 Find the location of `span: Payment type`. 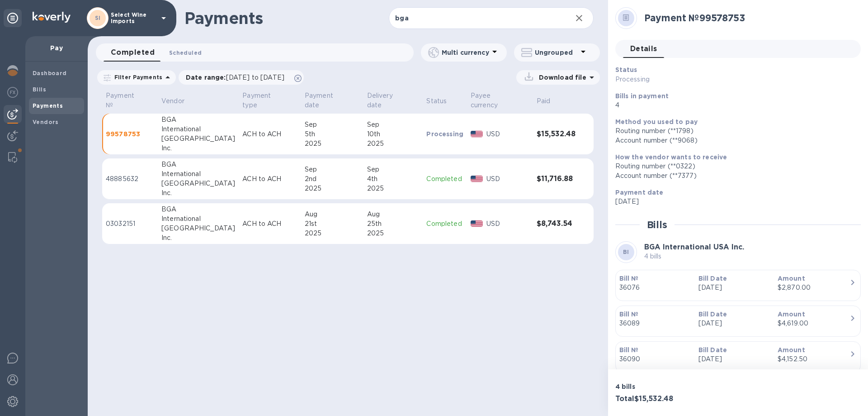

span: Payment type is located at coordinates (270, 100).